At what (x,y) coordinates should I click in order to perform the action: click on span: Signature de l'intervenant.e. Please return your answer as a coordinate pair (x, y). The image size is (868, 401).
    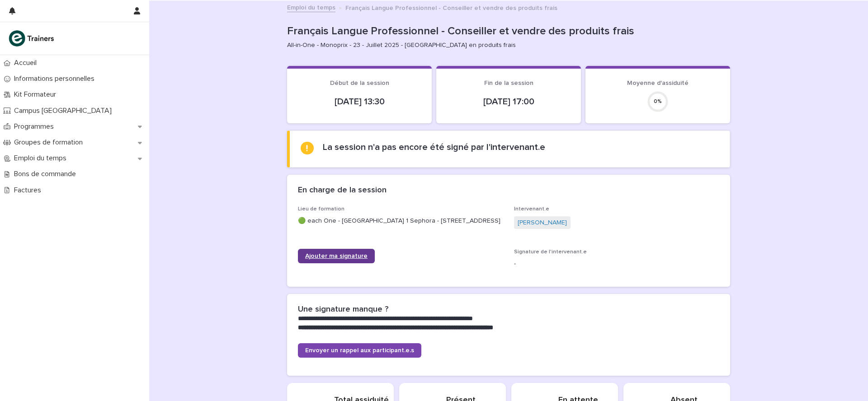
    Looking at the image, I should click on (550, 252).